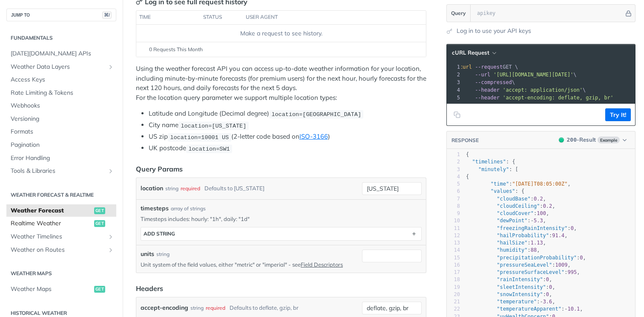  What do you see at coordinates (61, 80) in the screenshot?
I see `a: Access Keys` at bounding box center [61, 80].